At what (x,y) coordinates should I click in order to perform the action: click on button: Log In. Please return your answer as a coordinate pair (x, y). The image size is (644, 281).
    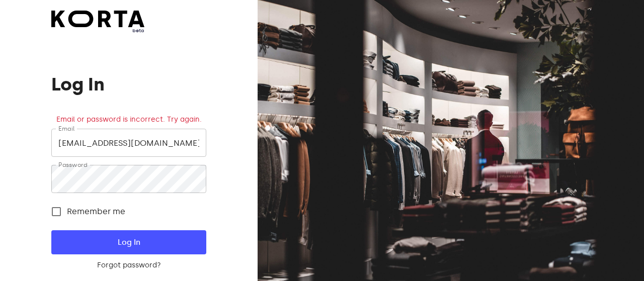
    Looking at the image, I should click on (128, 242).